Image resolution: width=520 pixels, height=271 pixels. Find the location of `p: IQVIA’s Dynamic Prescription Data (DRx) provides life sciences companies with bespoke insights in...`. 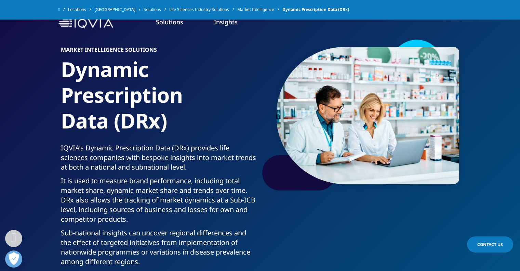

p: IQVIA’s Dynamic Prescription Data (DRx) provides life sciences companies with bespoke insights in... is located at coordinates (159, 159).